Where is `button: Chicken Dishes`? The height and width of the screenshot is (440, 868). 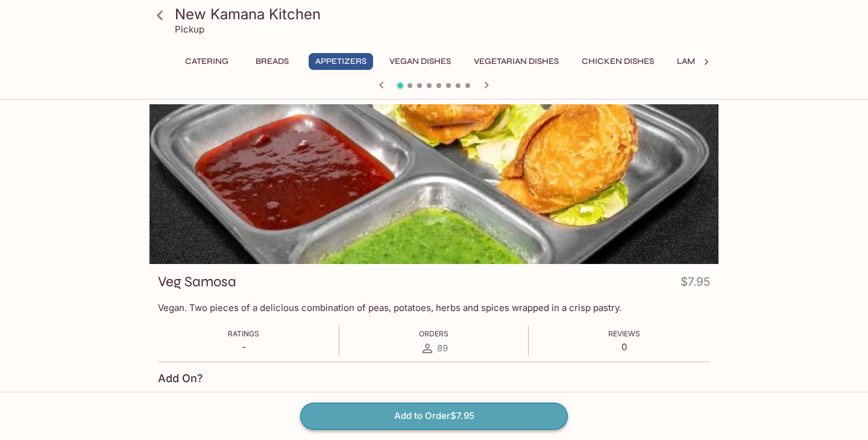
button: Chicken Dishes is located at coordinates (618, 61).